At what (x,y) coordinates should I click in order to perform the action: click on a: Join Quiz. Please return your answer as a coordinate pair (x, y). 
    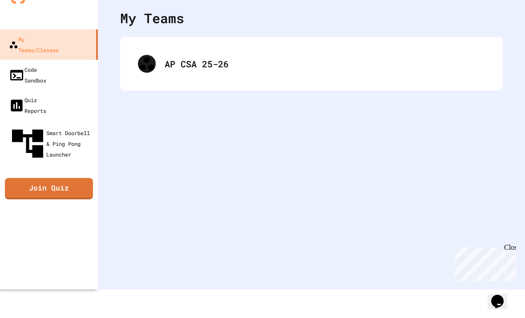
    Looking at the image, I should click on (49, 188).